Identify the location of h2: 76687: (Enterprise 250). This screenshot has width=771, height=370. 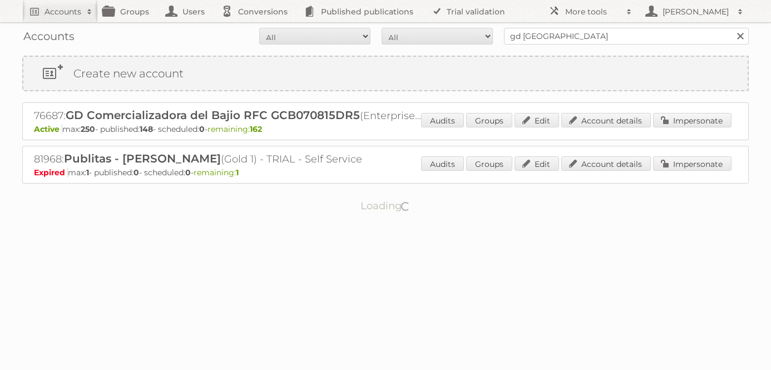
(229, 116).